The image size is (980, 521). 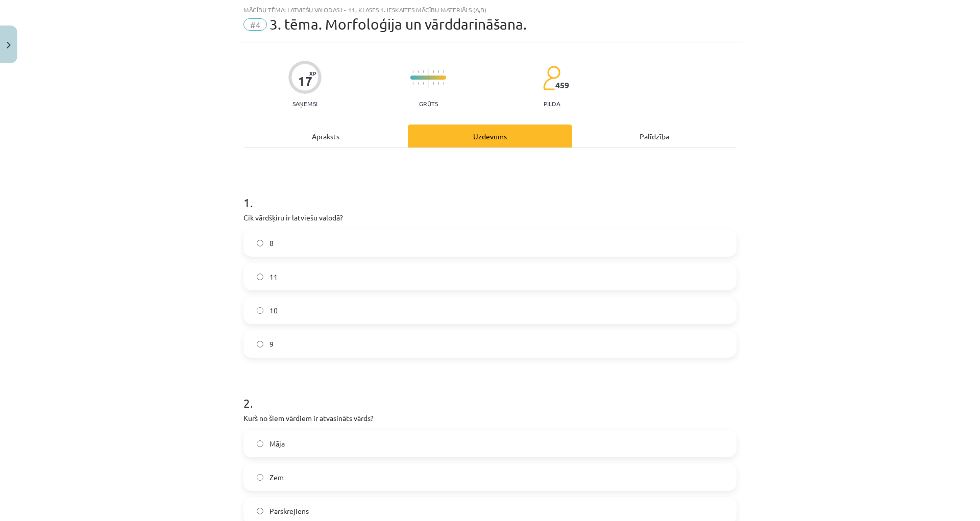 I want to click on p: Saņemsi, so click(x=305, y=103).